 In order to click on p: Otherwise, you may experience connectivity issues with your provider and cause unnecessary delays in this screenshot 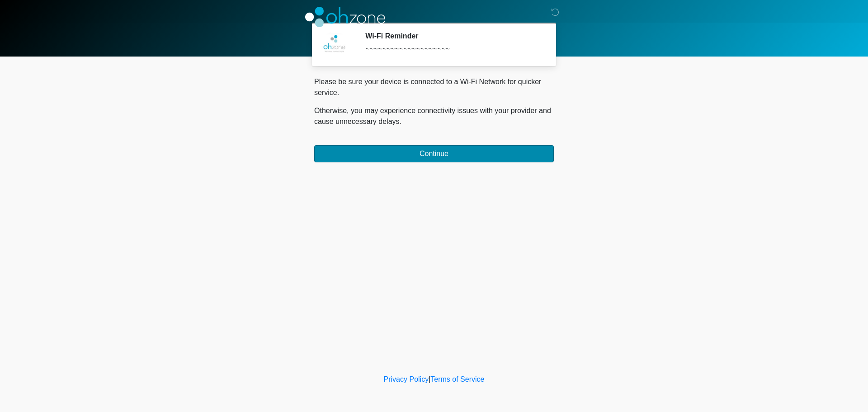, I will do `click(434, 116)`.